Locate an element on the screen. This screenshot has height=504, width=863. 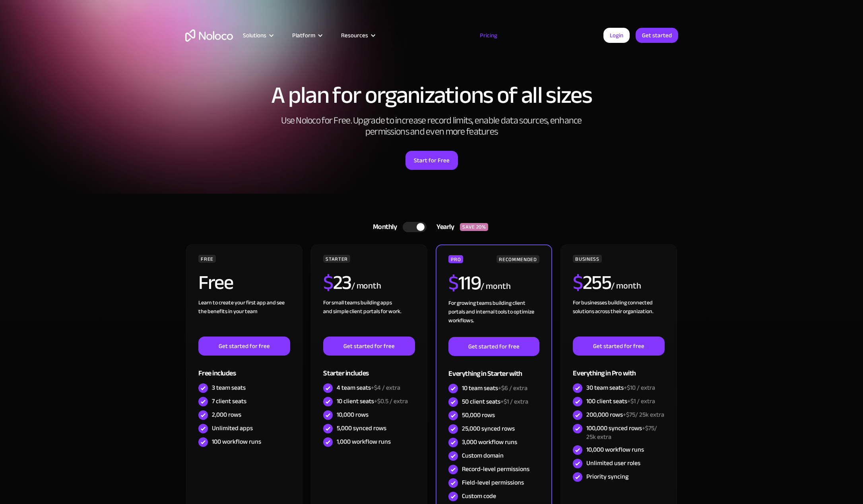
span: +$10 / extra is located at coordinates (639, 388).